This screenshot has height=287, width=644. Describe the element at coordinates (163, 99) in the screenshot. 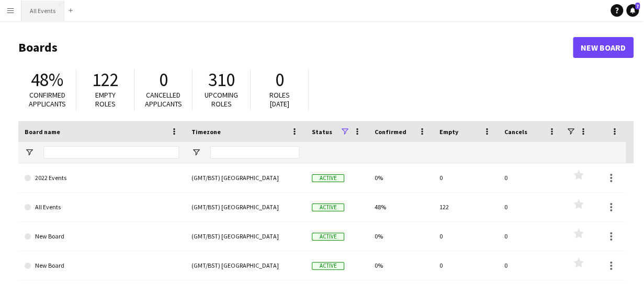

I see `span: Cancelled applicants` at that location.